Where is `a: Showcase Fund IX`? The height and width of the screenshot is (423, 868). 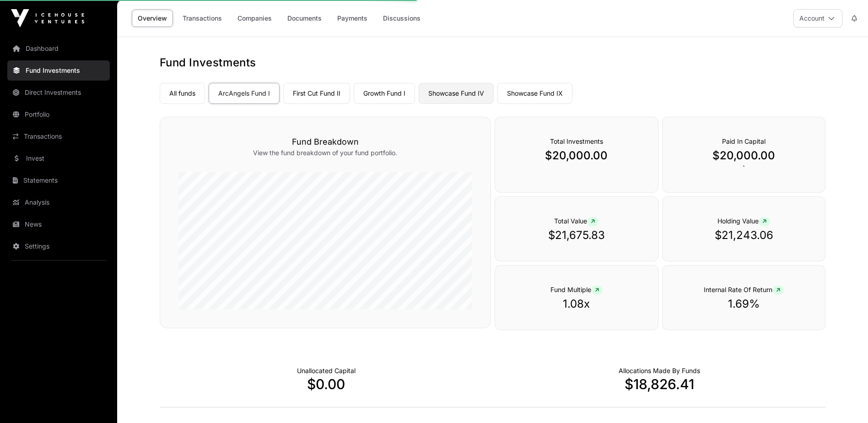 a: Showcase Fund IX is located at coordinates (535, 93).